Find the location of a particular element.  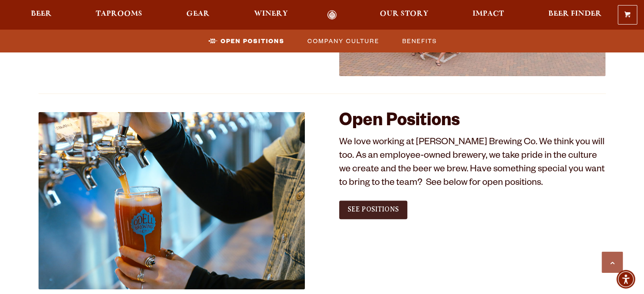

a: Our Story is located at coordinates (404, 15).